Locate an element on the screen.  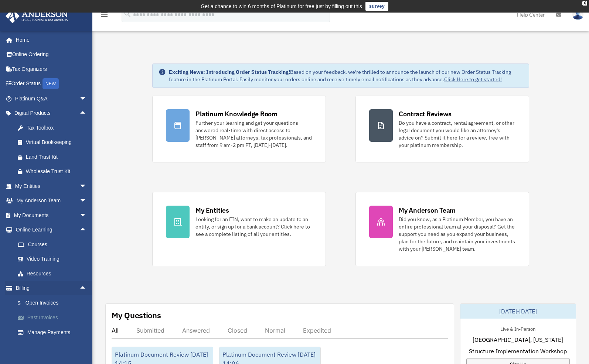
div: Submitted is located at coordinates (151, 330).